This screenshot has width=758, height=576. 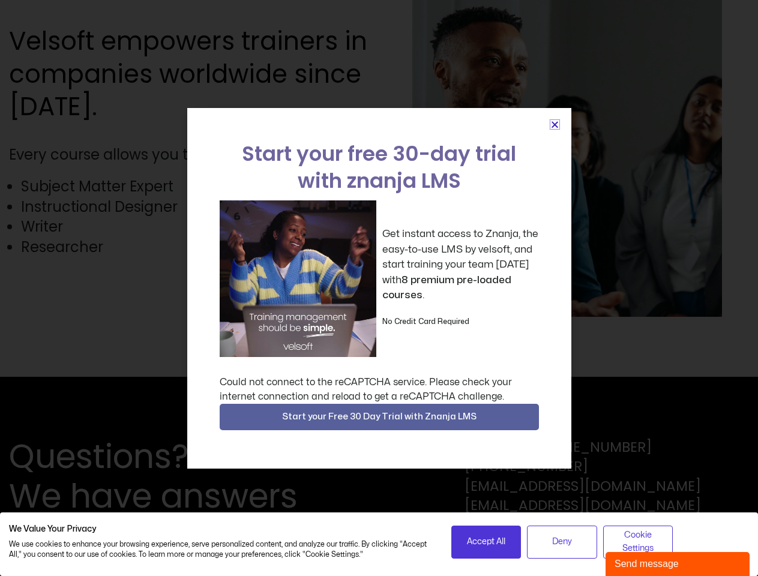 What do you see at coordinates (221, 529) in the screenshot?
I see `h2: We Value Your Privacy` at bounding box center [221, 529].